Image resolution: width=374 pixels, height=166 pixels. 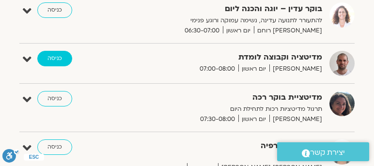 I want to click on p: תרגול מדיטציות רכות לתחילת היום, so click(x=237, y=109).